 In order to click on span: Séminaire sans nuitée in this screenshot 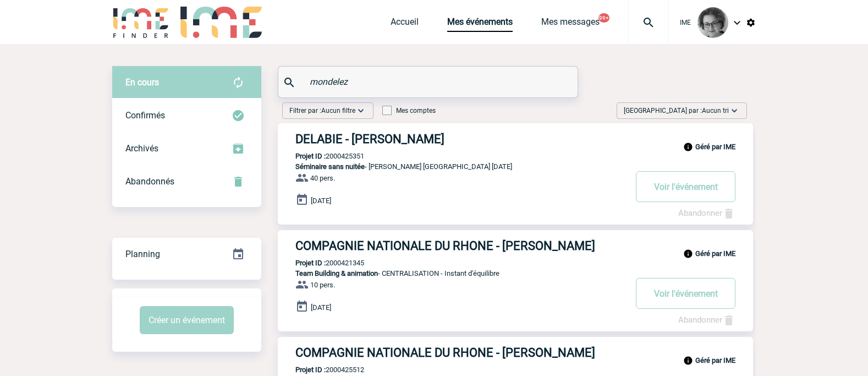, I will do `click(330, 166)`.